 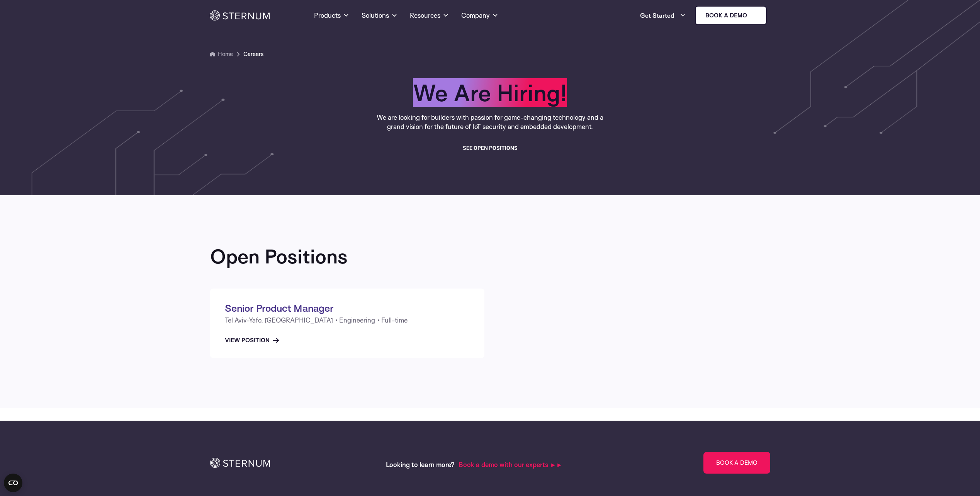 What do you see at coordinates (279, 256) in the screenshot?
I see `h2: Open Positions` at bounding box center [279, 256].